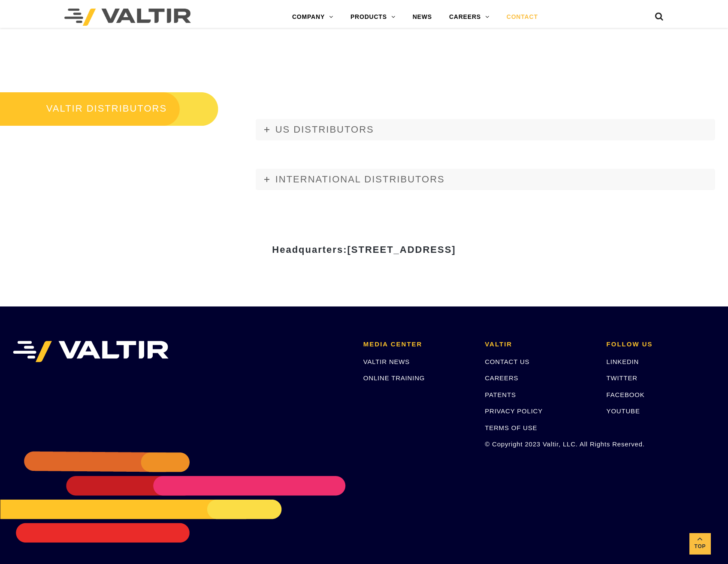 This screenshot has width=728, height=564. Describe the element at coordinates (522, 17) in the screenshot. I see `a: CONTACT` at that location.